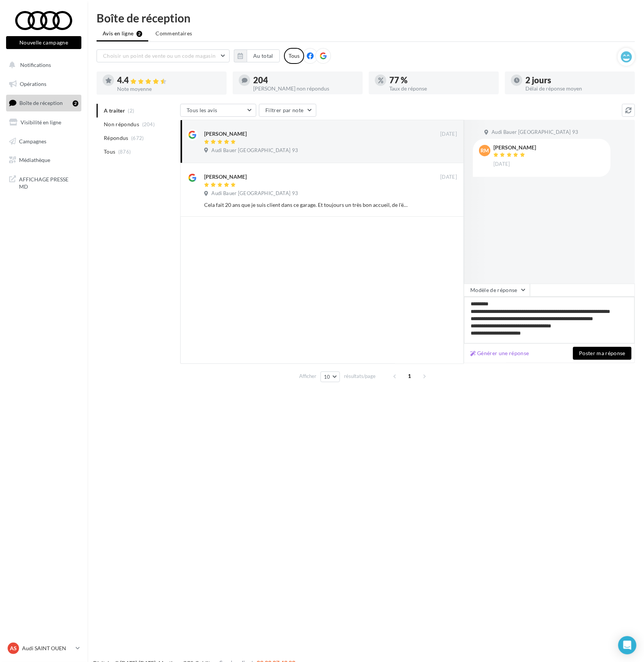 This screenshot has height=662, width=644. Describe the element at coordinates (169, 89) in the screenshot. I see `div: Note moyenne` at that location.